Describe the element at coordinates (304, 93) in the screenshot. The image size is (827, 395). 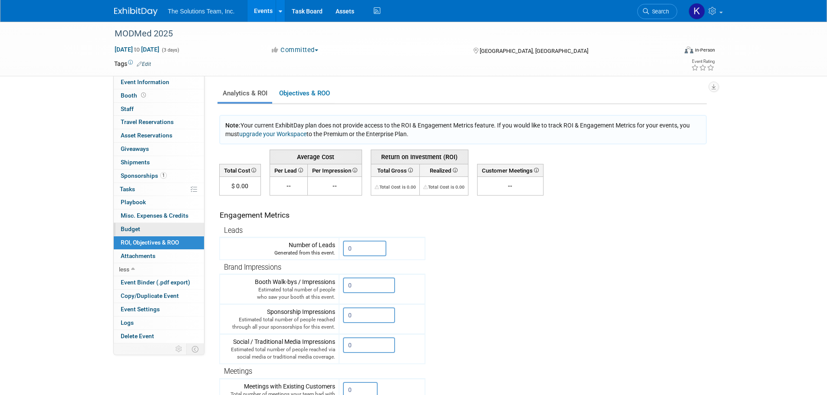
I see `a: Objectives & ROO` at that location.